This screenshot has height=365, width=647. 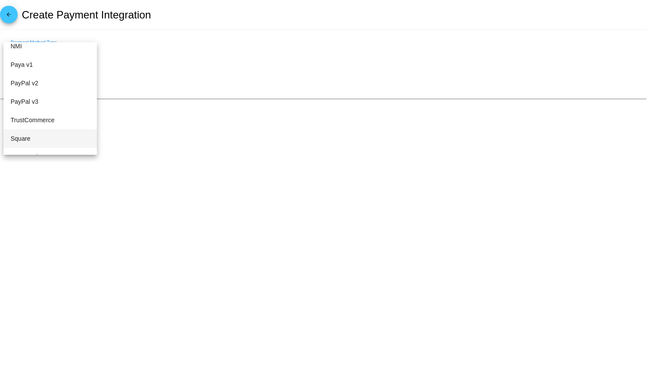 I want to click on span: NMI, so click(x=50, y=46).